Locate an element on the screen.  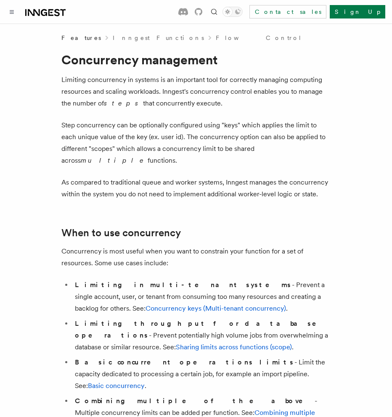
a: When to use concurrency is located at coordinates (121, 233).